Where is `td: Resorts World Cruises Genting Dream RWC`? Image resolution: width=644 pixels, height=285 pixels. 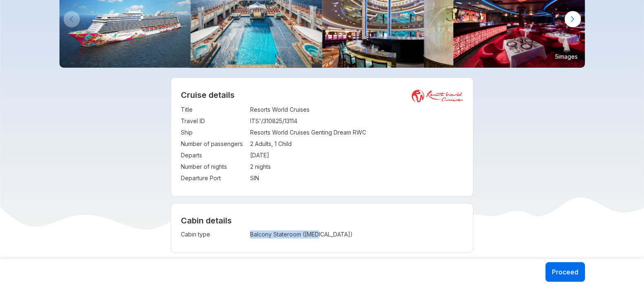 td: Resorts World Cruises Genting Dream RWC is located at coordinates (356, 133).